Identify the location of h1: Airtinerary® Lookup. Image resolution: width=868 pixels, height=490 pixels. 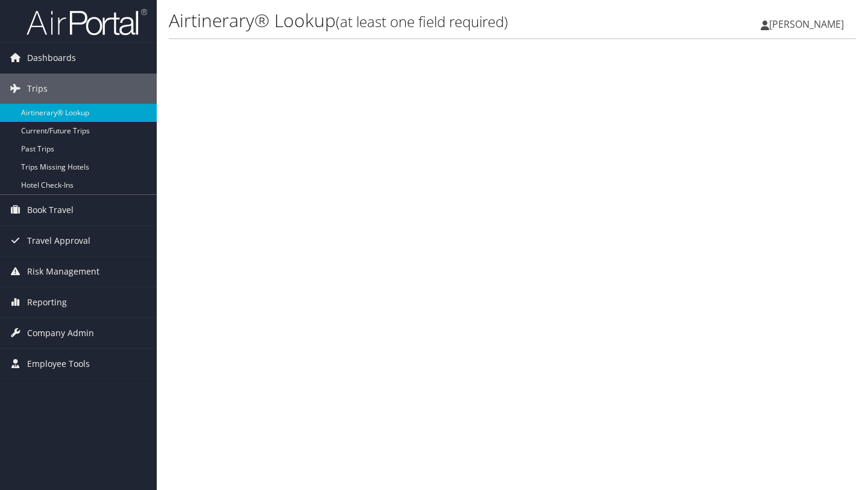
(398, 21).